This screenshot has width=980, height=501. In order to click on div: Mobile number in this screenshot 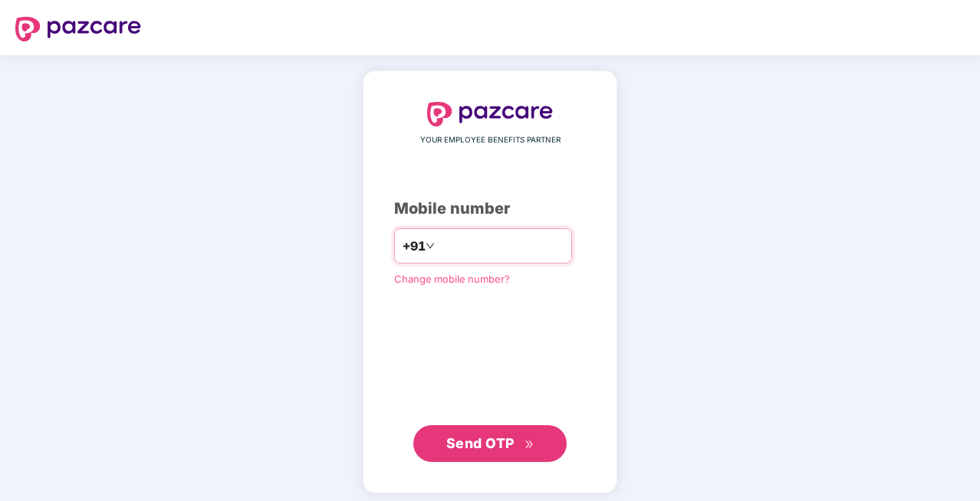, I will do `click(490, 209)`.